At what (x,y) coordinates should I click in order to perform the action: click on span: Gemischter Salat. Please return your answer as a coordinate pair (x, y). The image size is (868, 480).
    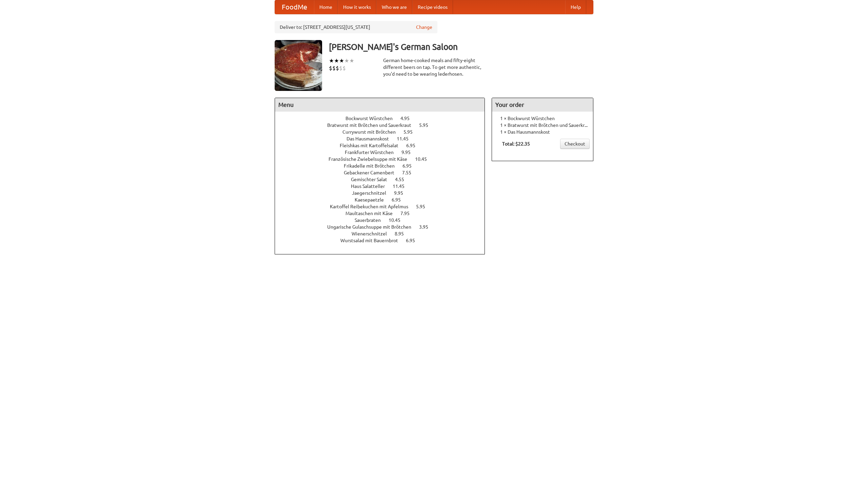
    Looking at the image, I should click on (372, 179).